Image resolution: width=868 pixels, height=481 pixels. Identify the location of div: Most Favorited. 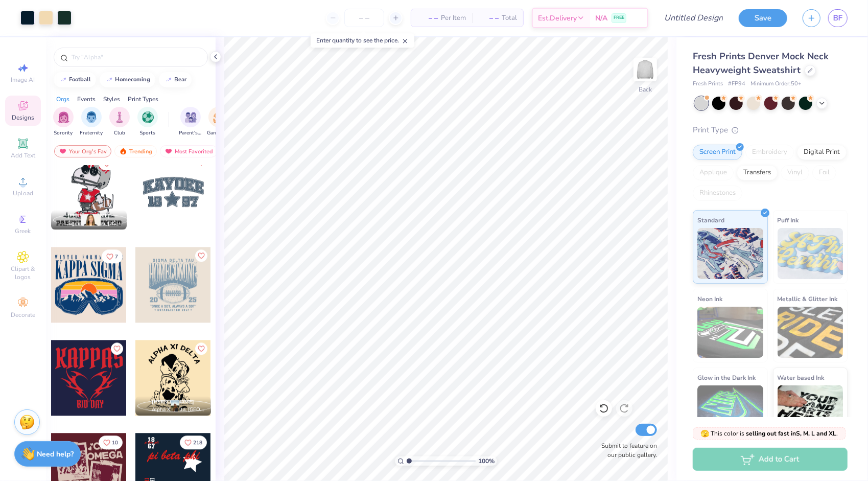
(189, 151).